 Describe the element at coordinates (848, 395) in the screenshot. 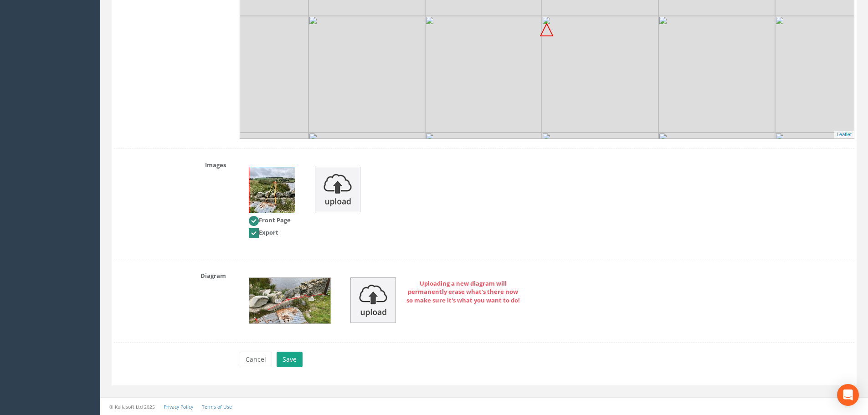

I see `div: Open Intercom Messenger` at that location.